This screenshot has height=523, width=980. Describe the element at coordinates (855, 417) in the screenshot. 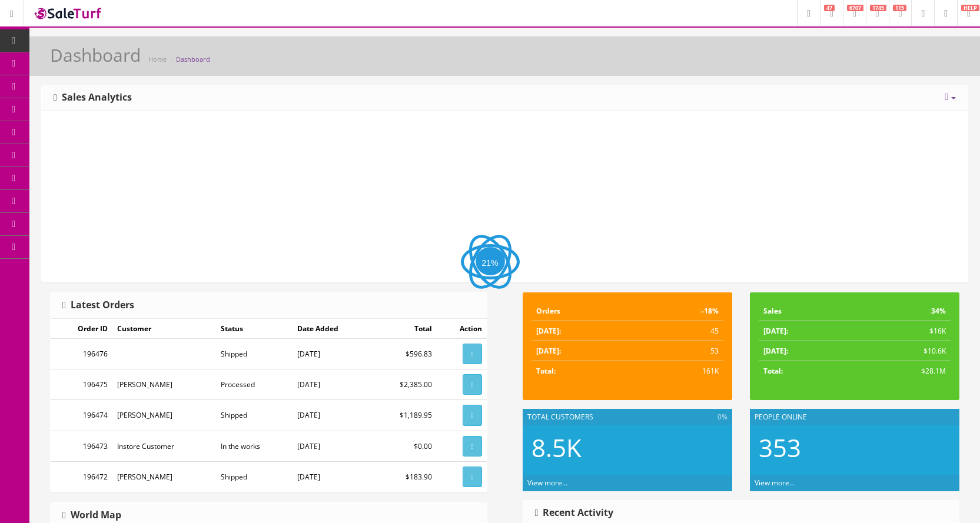

I see `div: People Online` at that location.